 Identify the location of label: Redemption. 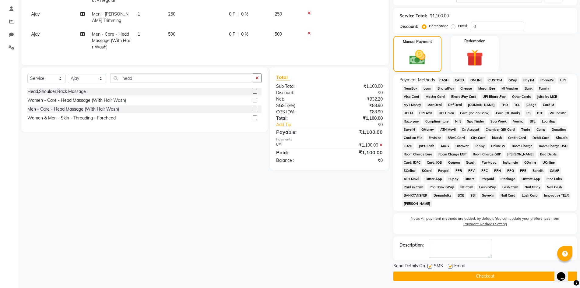
(474, 41).